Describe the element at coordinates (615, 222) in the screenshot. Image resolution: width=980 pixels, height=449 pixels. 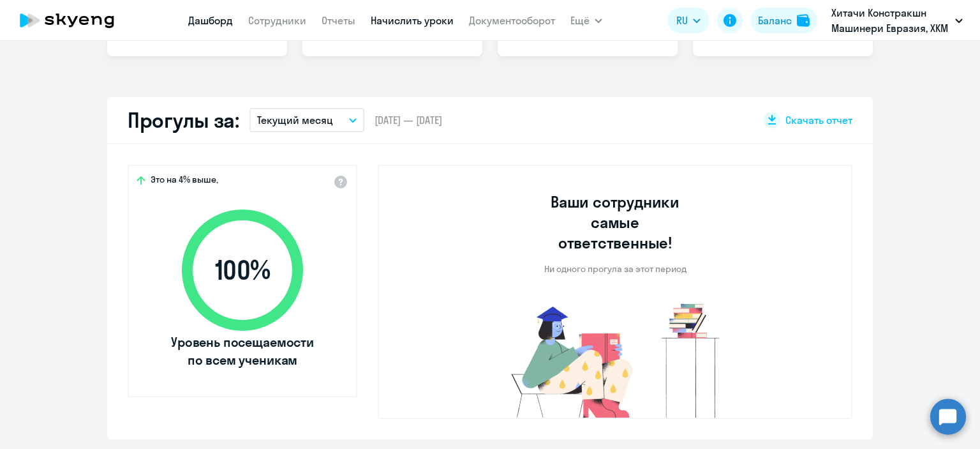
I see `h3: Ваши сотрудники самые ответственные!` at that location.